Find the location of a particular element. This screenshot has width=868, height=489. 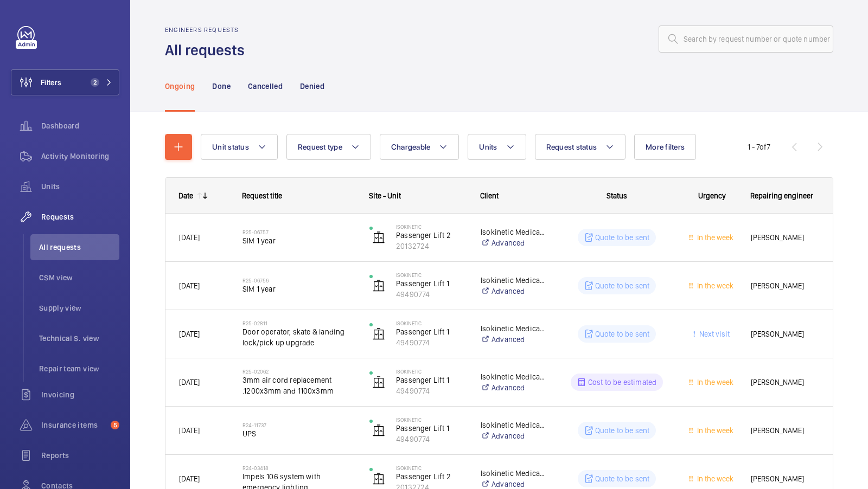

span: 3mm air cord replacement .1200x3mm and 1100x3mm is located at coordinates (299, 386).